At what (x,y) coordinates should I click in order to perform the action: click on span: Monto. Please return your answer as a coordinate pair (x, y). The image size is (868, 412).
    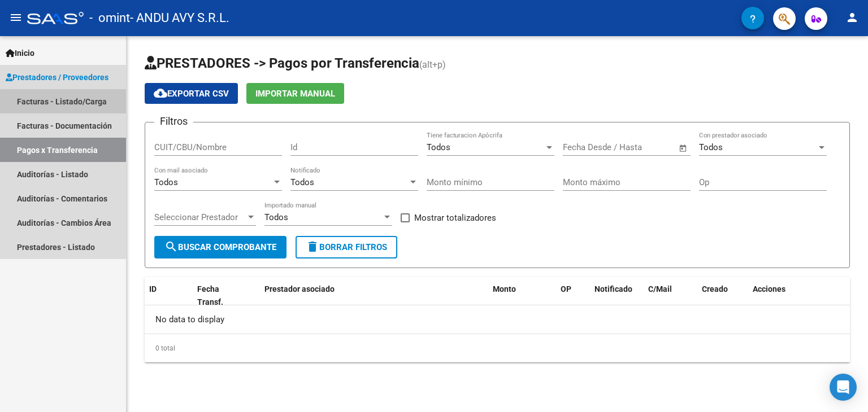
    Looking at the image, I should click on (504, 289).